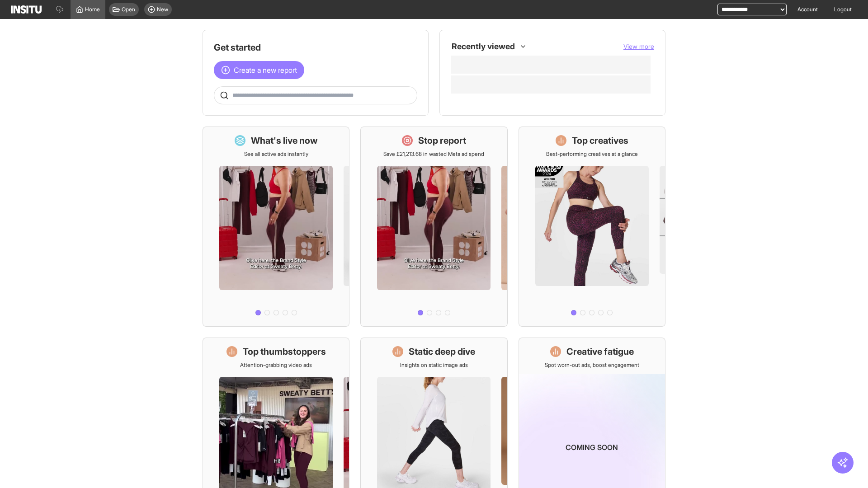  Describe the element at coordinates (600, 140) in the screenshot. I see `h1: Top creatives` at that location.